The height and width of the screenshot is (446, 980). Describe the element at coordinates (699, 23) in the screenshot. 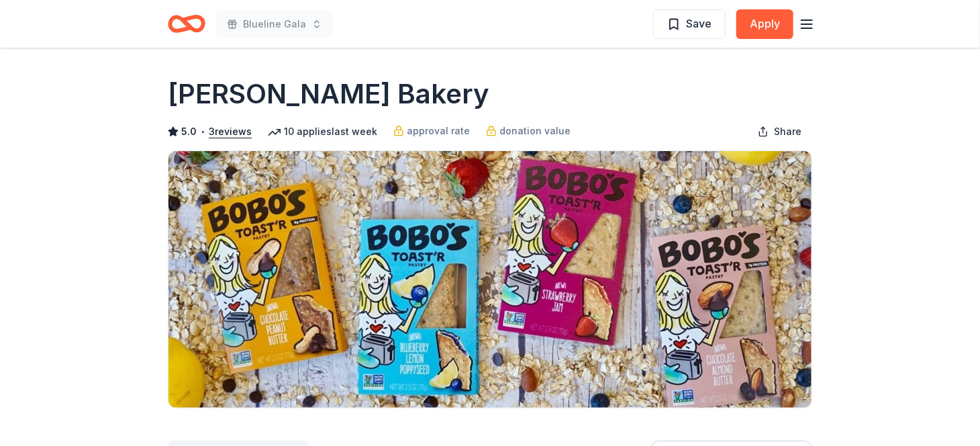

I see `span: Save` at that location.